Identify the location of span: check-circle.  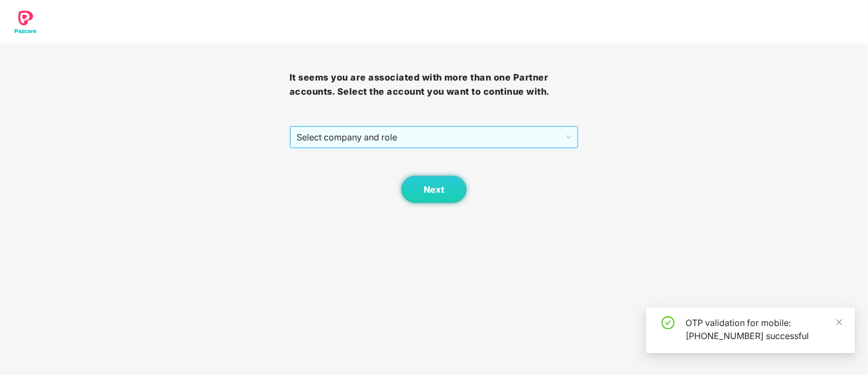
(668, 322).